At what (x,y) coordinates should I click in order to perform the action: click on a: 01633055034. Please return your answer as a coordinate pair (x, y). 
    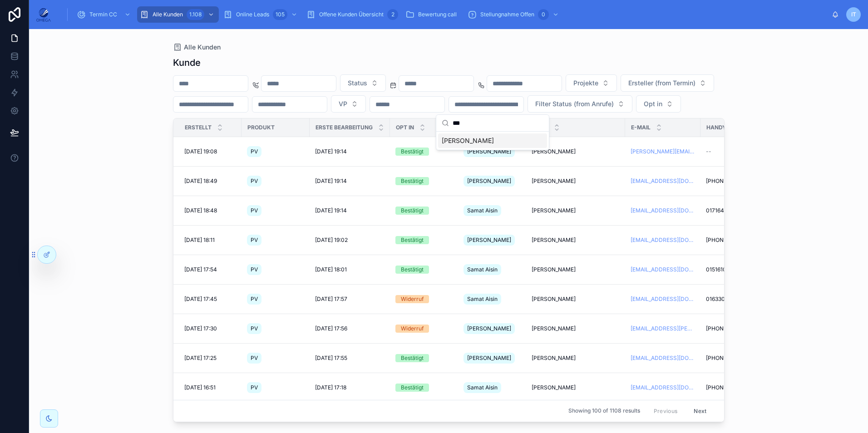
    Looking at the image, I should click on (735, 299).